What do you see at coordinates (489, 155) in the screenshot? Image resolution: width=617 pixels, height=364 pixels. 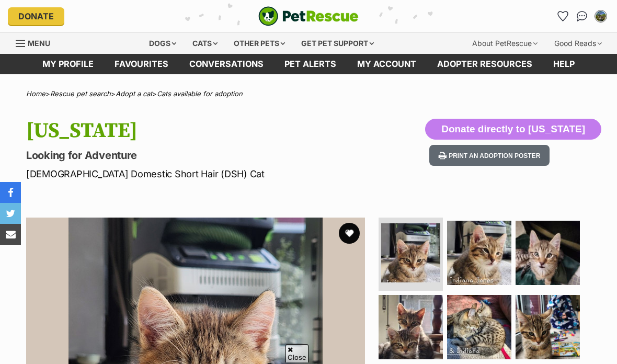 I see `button: Print an adoption poster` at bounding box center [489, 155].